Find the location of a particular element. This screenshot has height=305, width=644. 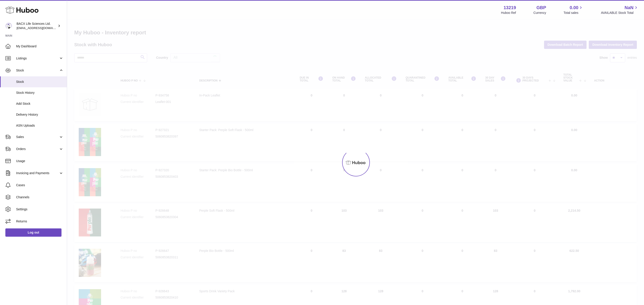

div: BACX Life Sciences Ltd. is located at coordinates (37, 26).